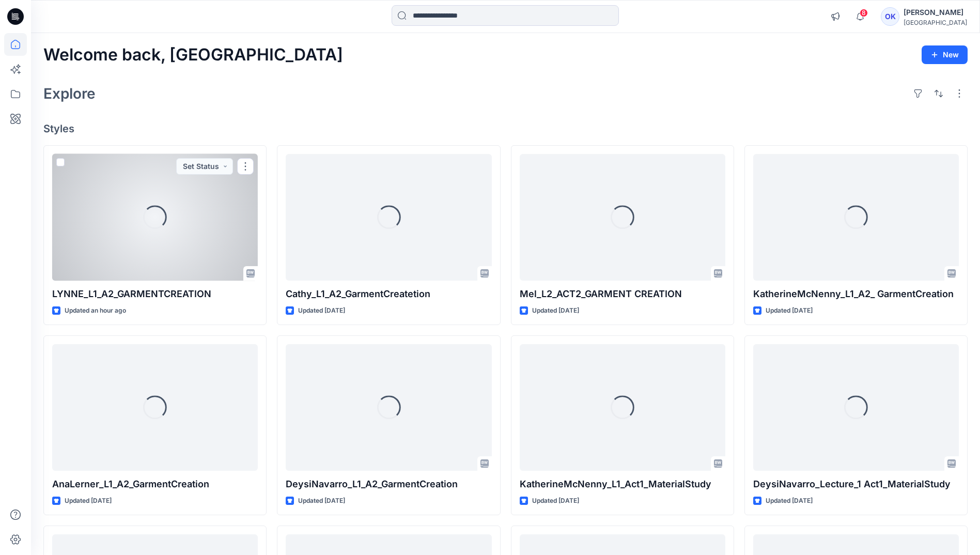 The width and height of the screenshot is (980, 555). What do you see at coordinates (890, 17) in the screenshot?
I see `div: OK` at bounding box center [890, 17].